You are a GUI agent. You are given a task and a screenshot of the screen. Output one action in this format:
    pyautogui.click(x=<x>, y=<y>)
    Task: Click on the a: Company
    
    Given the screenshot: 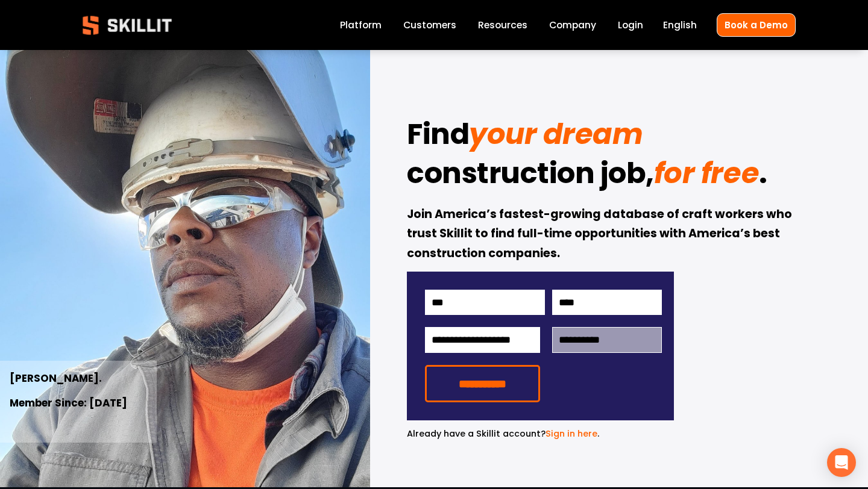 What is the action you would take?
    pyautogui.click(x=573, y=25)
    